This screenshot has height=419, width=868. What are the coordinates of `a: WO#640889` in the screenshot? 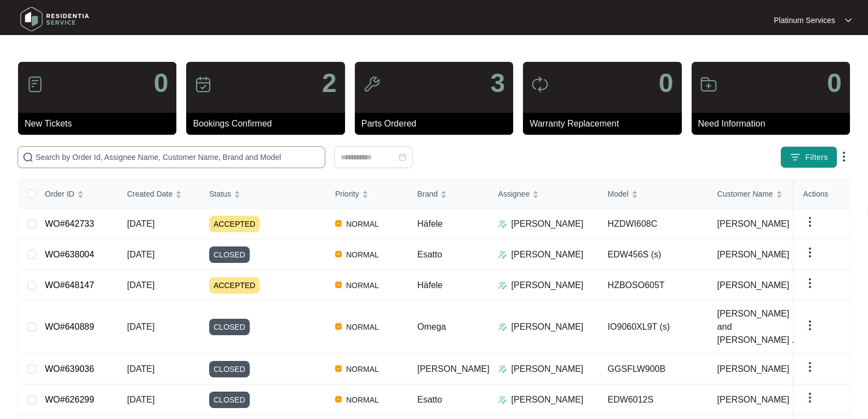 It's located at (69, 326).